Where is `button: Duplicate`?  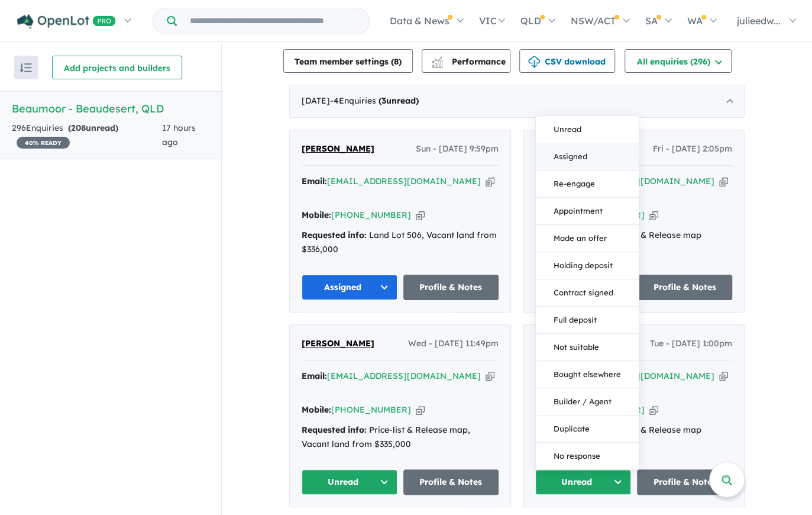
button: Duplicate is located at coordinates (587, 429).